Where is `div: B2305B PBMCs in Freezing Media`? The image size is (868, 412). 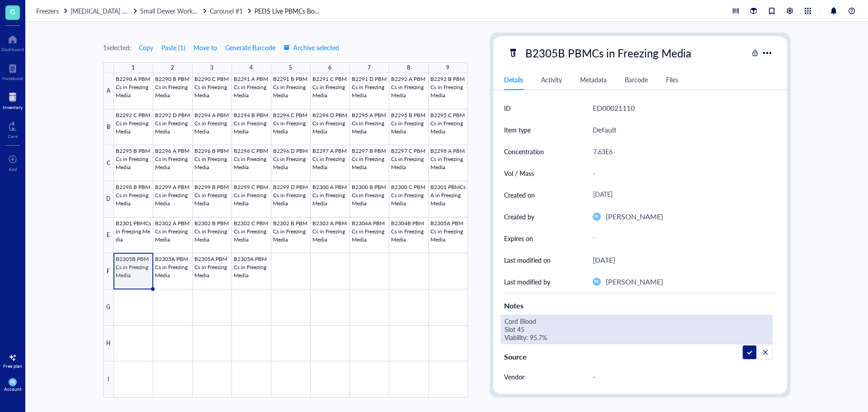
div: B2305B PBMCs in Freezing Media is located at coordinates (608, 53).